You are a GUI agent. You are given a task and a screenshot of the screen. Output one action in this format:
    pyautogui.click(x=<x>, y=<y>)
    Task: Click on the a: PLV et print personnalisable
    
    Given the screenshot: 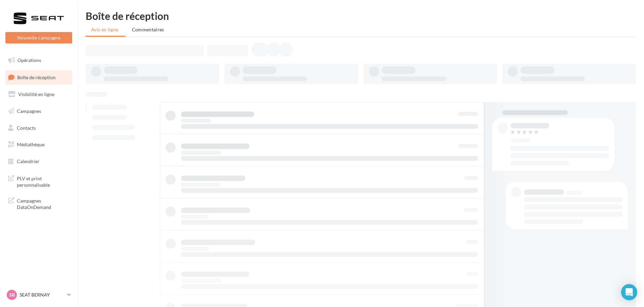 What is the action you would take?
    pyautogui.click(x=39, y=181)
    